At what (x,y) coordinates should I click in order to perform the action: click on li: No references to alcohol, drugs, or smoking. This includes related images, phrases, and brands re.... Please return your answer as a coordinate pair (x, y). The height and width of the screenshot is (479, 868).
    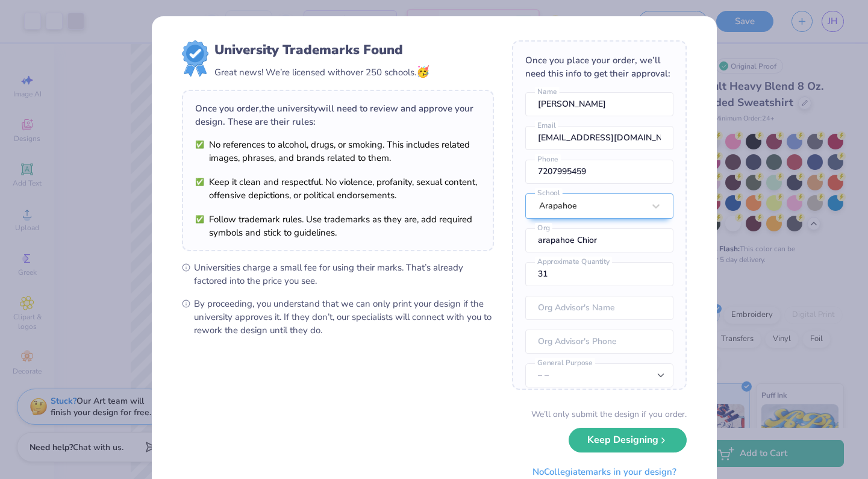
    Looking at the image, I should click on (338, 151).